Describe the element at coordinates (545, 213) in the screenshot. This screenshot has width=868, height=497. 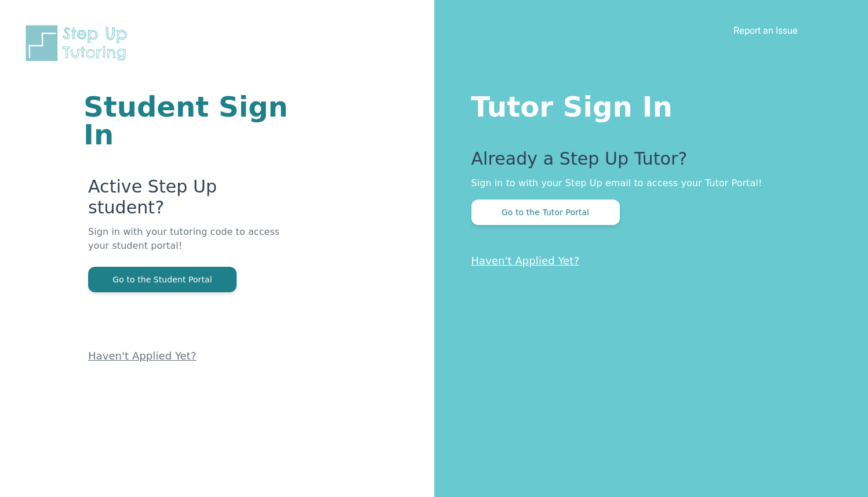
I see `button: Go to the Tutor Portal` at that location.